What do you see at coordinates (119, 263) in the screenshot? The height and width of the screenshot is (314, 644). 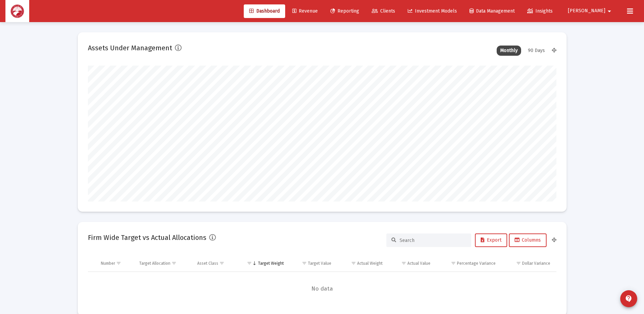 I see `span: Show filter options for column 'Number'` at bounding box center [119, 263].